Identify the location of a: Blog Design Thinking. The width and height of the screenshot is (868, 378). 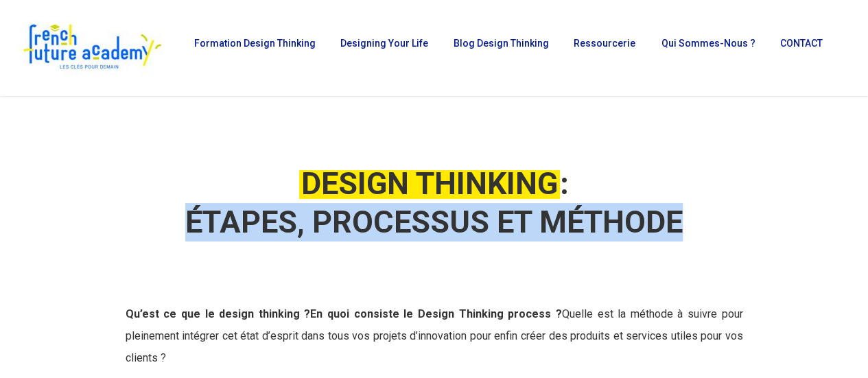
(500, 48).